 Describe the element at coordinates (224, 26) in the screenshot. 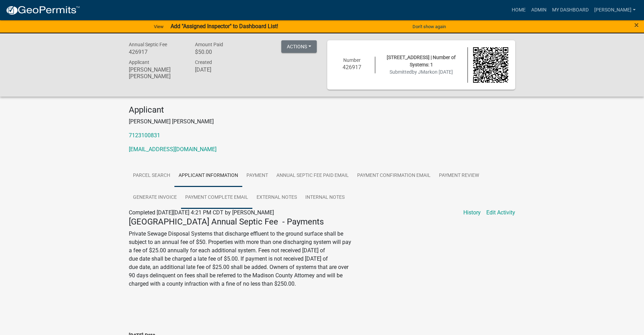

I see `strong: Add "Assigned Inspector" to Dashboard List!` at that location.